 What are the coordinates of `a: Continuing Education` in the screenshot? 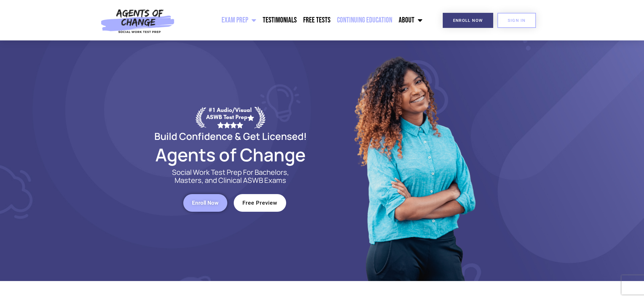 It's located at (365, 20).